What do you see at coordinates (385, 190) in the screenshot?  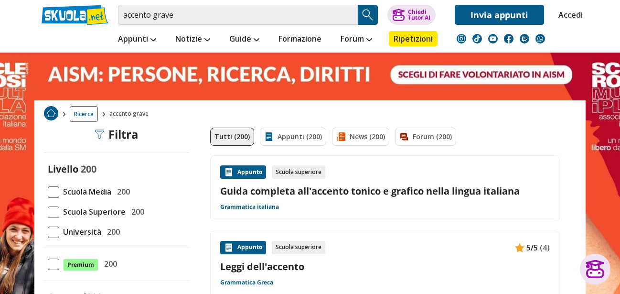 I see `a: Guida completa all'accento tonico e grafico nella lingua italiana` at bounding box center [385, 190].